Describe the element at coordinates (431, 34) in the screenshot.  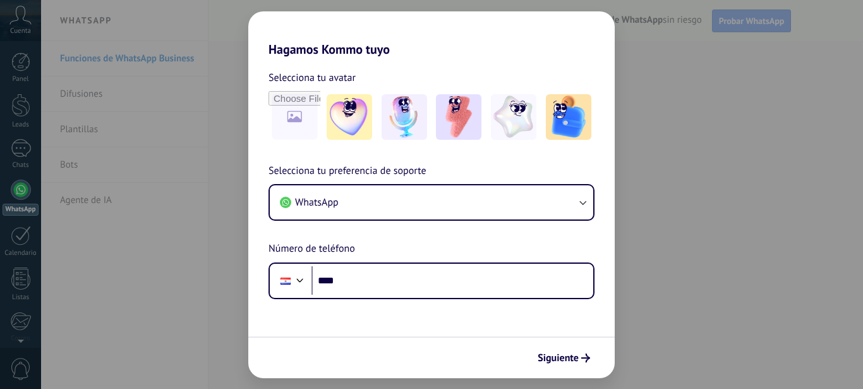
I see `h2: Hagamos Kommo tuyo` at that location.